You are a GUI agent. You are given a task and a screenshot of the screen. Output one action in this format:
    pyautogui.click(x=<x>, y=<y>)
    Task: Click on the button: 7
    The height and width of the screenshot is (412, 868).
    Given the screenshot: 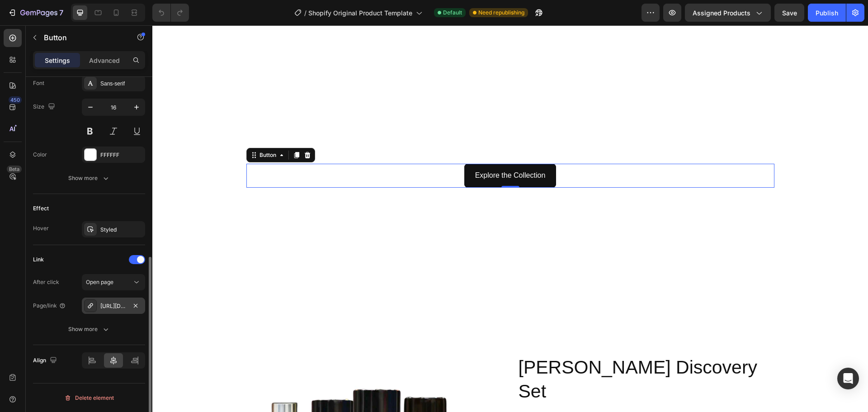 What is the action you would take?
    pyautogui.click(x=35, y=12)
    